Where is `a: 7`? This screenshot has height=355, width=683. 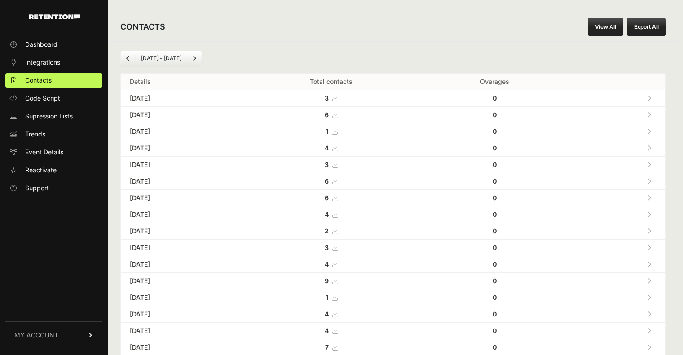 a: 7 is located at coordinates (331, 347).